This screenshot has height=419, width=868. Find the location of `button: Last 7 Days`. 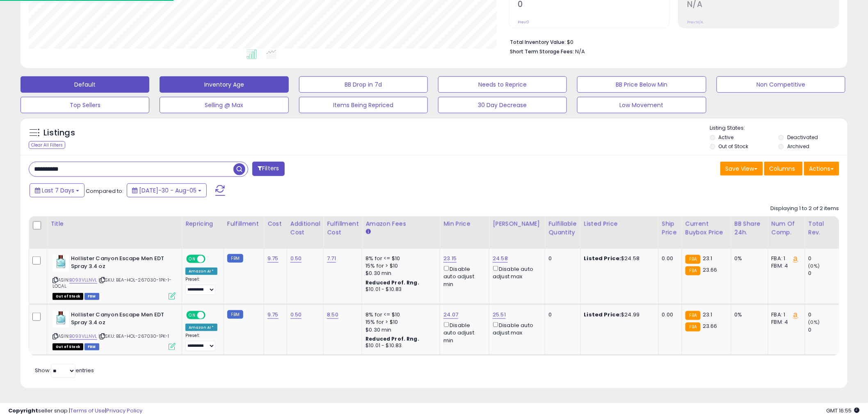

button: Last 7 Days is located at coordinates (57, 191).